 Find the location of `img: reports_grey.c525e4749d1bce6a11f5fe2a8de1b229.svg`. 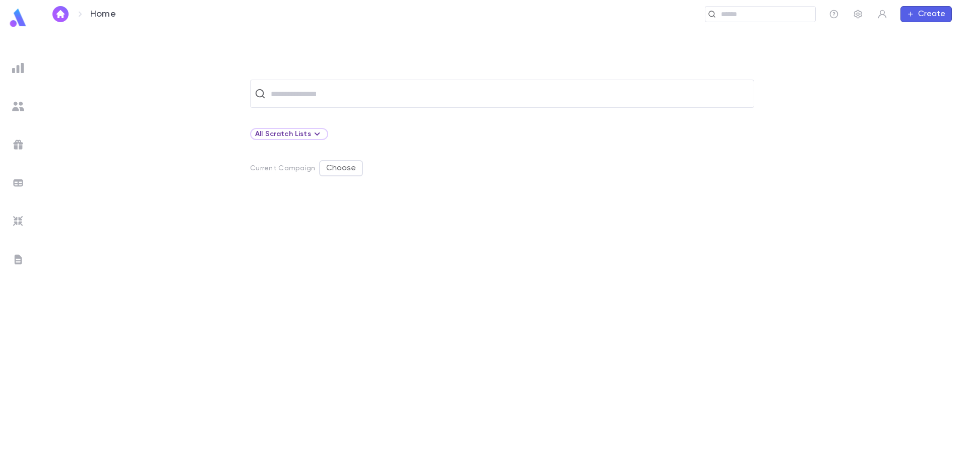

img: reports_grey.c525e4749d1bce6a11f5fe2a8de1b229.svg is located at coordinates (18, 68).